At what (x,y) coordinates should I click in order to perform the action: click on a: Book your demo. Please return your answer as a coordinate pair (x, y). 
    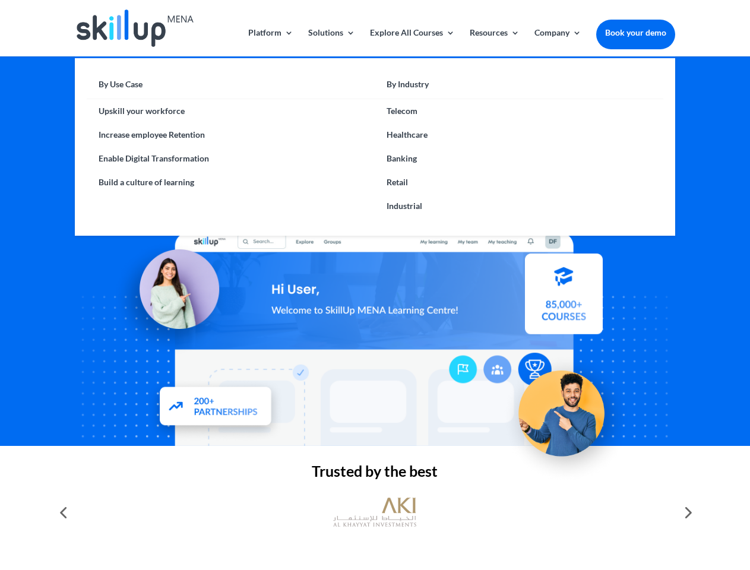
    Looking at the image, I should click on (635, 33).